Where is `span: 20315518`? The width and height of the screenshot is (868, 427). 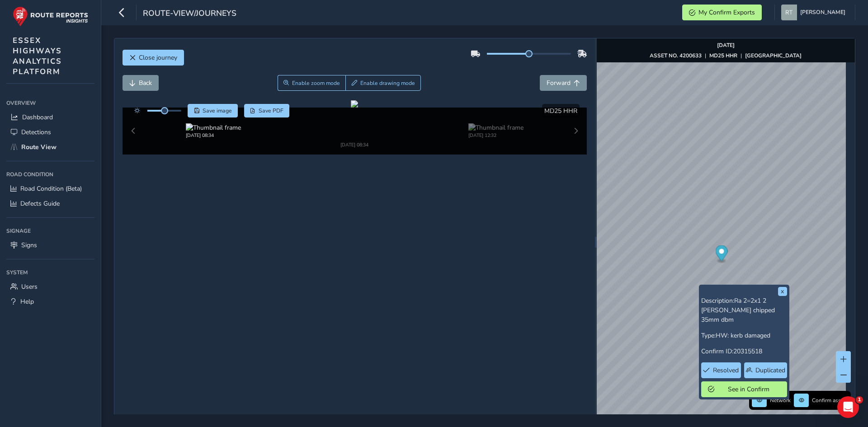 span: 20315518 is located at coordinates (748, 351).